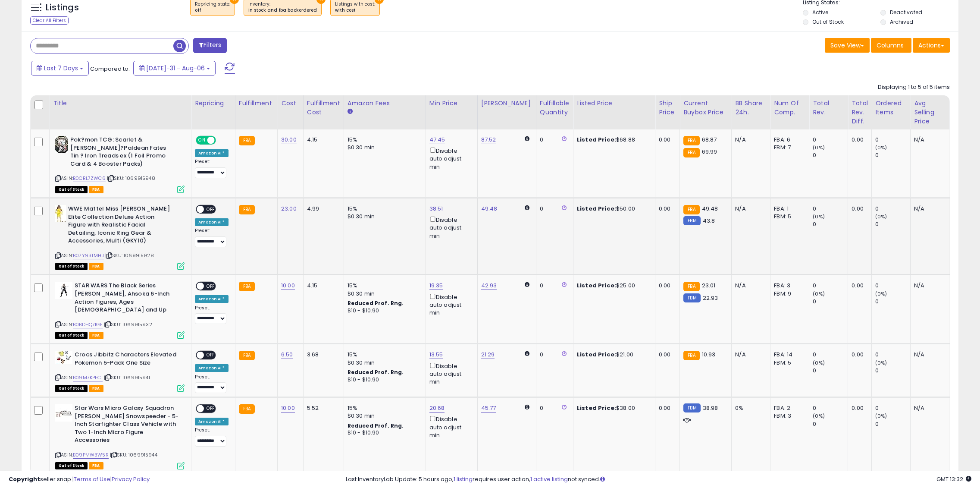 This screenshot has height=488, width=980. What do you see at coordinates (110, 69) in the screenshot?
I see `span: Compared to:` at bounding box center [110, 69].